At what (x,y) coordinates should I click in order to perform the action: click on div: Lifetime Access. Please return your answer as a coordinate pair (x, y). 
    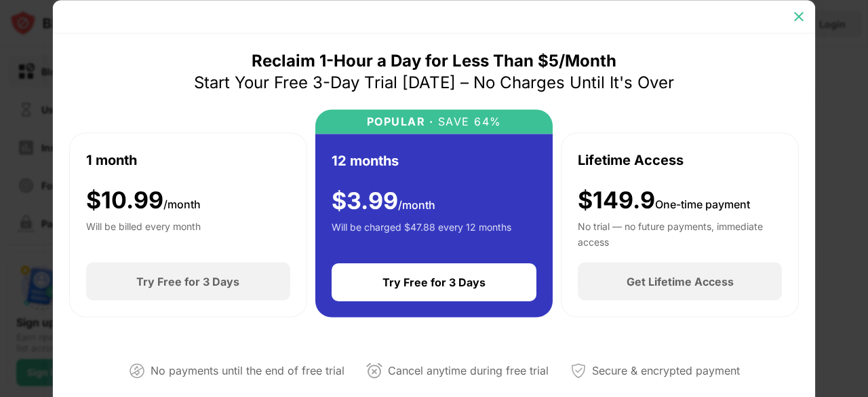
    Looking at the image, I should click on (630, 159).